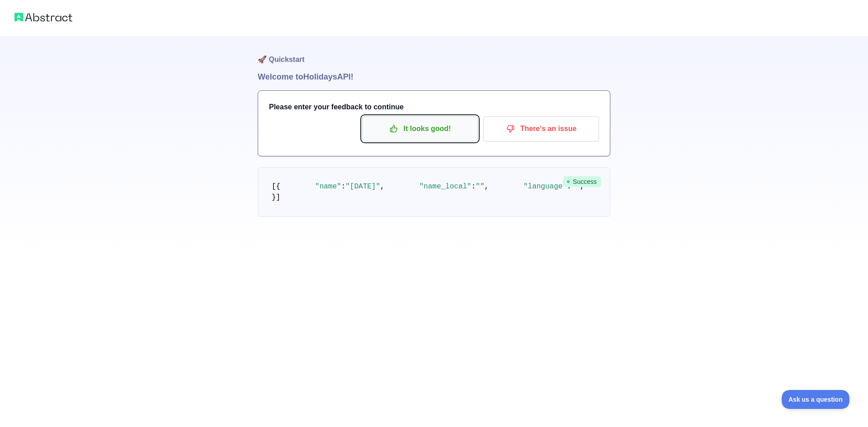 The height and width of the screenshot is (427, 868). Describe the element at coordinates (420, 129) in the screenshot. I see `p: It looks good!` at that location.